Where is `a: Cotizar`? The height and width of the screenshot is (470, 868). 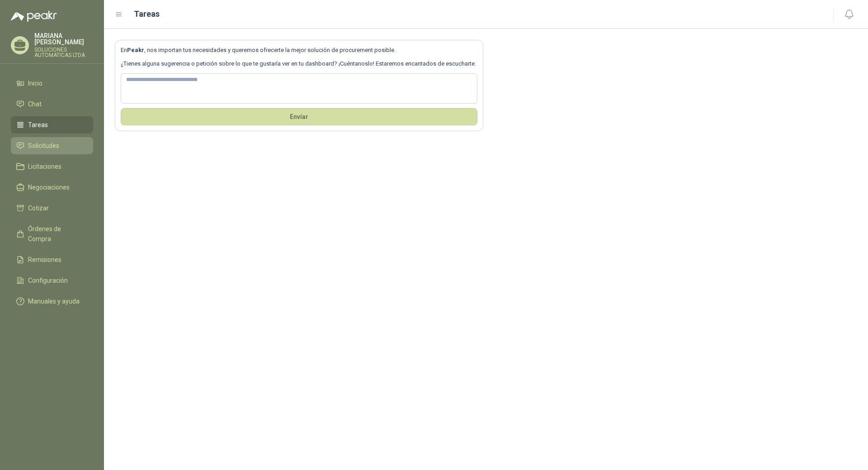 a: Cotizar is located at coordinates (52, 208).